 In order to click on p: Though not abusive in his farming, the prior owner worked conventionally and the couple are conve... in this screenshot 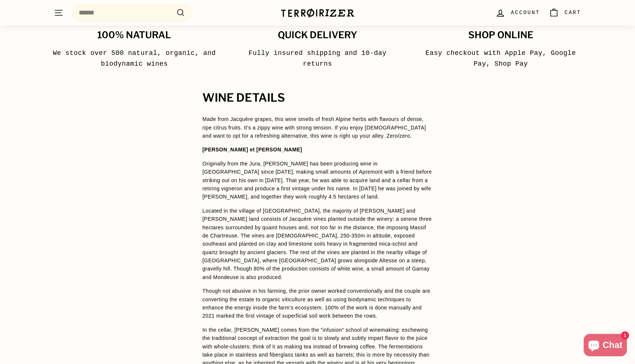, I will do `click(318, 303)`.